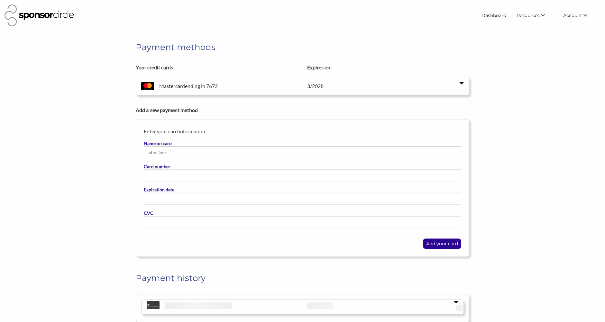  Describe the element at coordinates (159, 190) in the screenshot. I see `b: Expiration date` at that location.